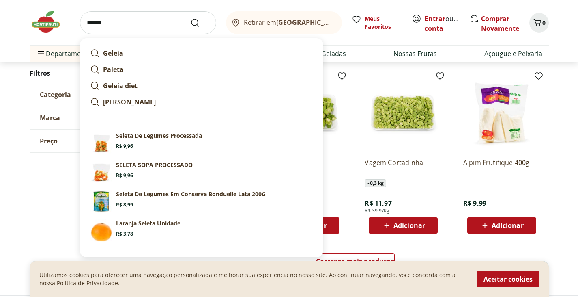  Describe the element at coordinates (377, 23) in the screenshot. I see `a: Meus Favoritos` at that location.